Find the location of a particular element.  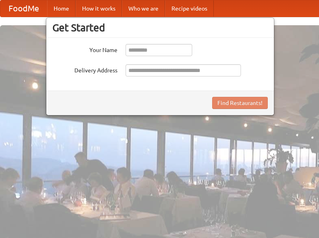

a: FoodMe is located at coordinates (24, 9).